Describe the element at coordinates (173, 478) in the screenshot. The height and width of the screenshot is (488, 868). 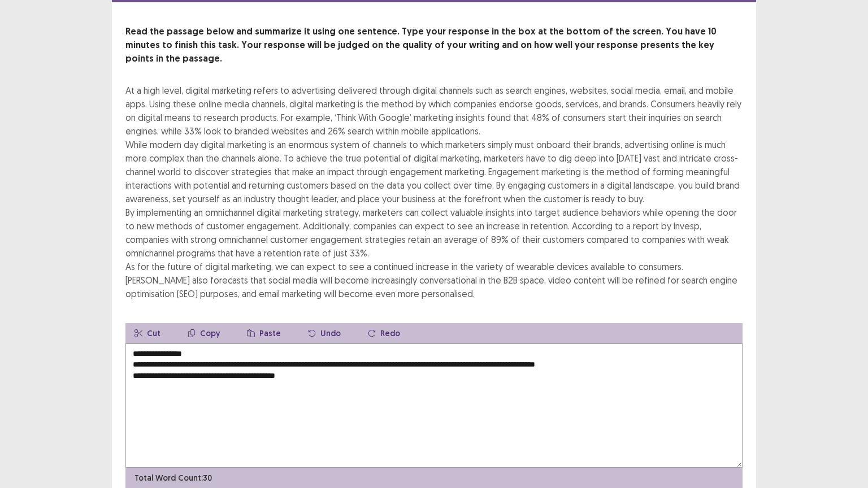
I see `p: Total Word Count: 30` at that location.